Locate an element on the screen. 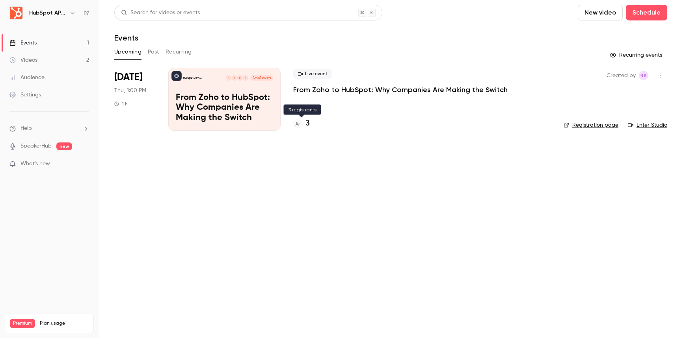  span: Live event is located at coordinates (312, 74).